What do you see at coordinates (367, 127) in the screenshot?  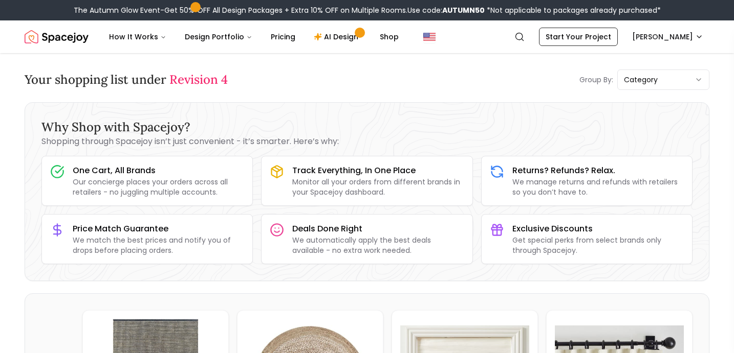 I see `h3: Why Shop with Spacejoy?` at bounding box center [367, 127].